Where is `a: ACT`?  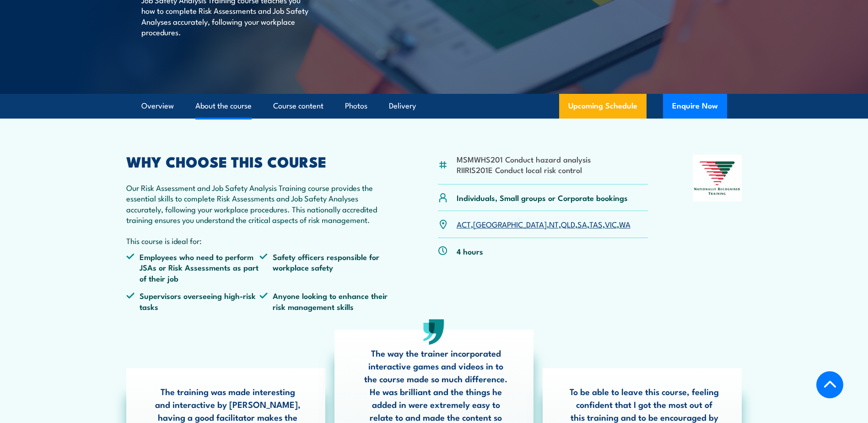
a: ACT is located at coordinates (463, 224).